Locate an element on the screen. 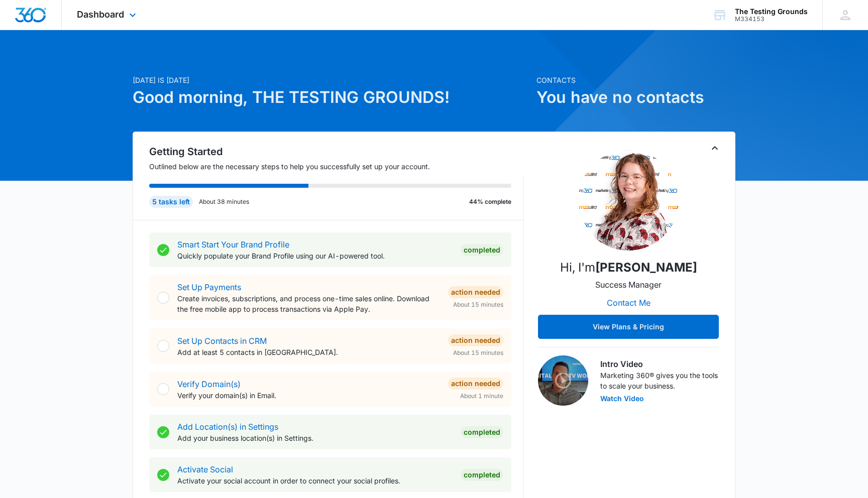 Image resolution: width=868 pixels, height=498 pixels. p: Hi, I'm is located at coordinates (629, 268).